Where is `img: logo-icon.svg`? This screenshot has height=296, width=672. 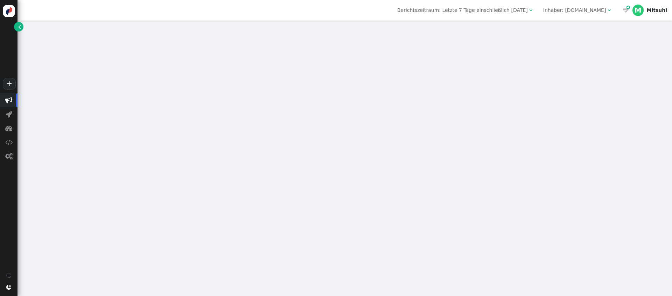
img: logo-icon.svg is located at coordinates (9, 11).